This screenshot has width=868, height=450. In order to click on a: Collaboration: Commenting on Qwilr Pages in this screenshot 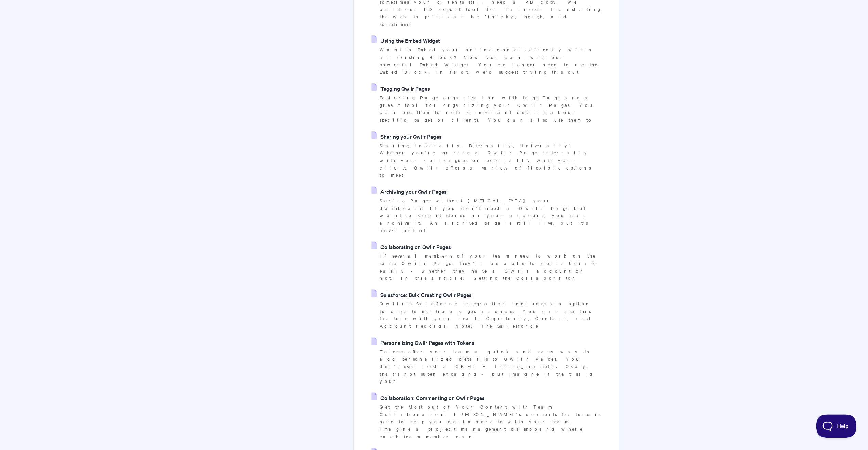, I will do `click(427, 397)`.